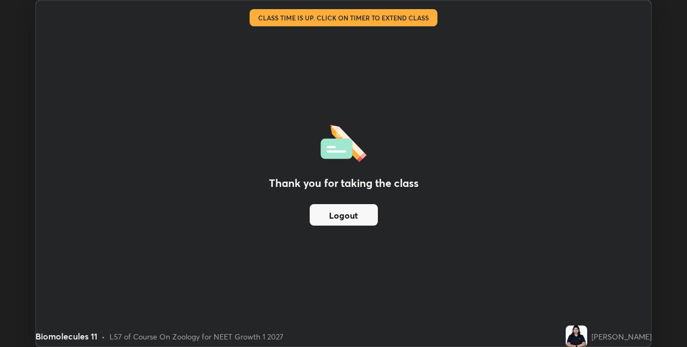  Describe the element at coordinates (344, 215) in the screenshot. I see `button: Logout` at that location.